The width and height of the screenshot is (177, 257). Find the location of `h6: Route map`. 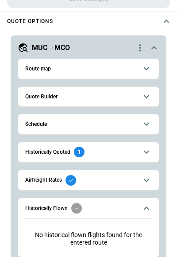

h6: Route map is located at coordinates (38, 69).